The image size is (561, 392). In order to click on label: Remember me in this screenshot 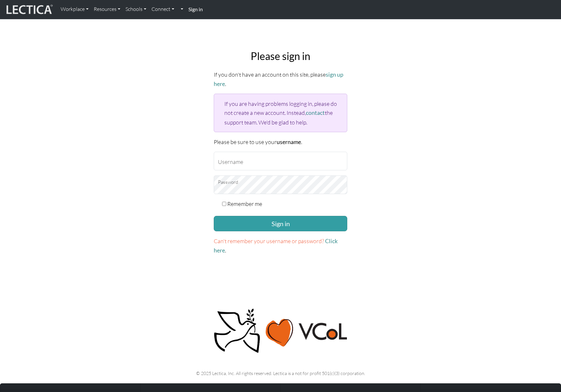, I will do `click(245, 204)`.